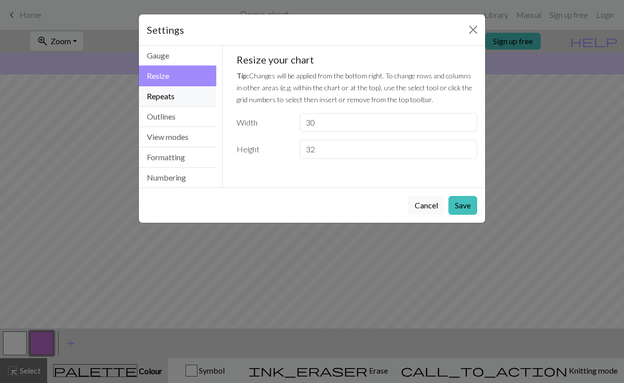 Image resolution: width=624 pixels, height=383 pixels. Describe the element at coordinates (178, 56) in the screenshot. I see `button: Gauge` at that location.